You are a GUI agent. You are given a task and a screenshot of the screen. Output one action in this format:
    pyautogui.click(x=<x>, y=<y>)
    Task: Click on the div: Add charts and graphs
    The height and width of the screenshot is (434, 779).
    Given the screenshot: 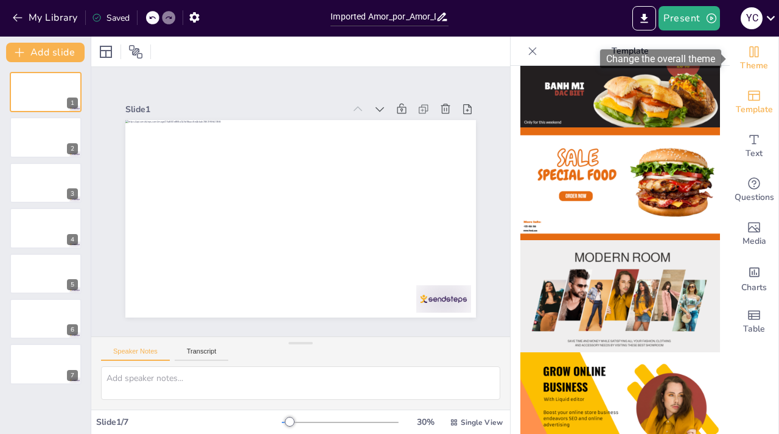 What is the action you would take?
    pyautogui.click(x=754, y=278)
    